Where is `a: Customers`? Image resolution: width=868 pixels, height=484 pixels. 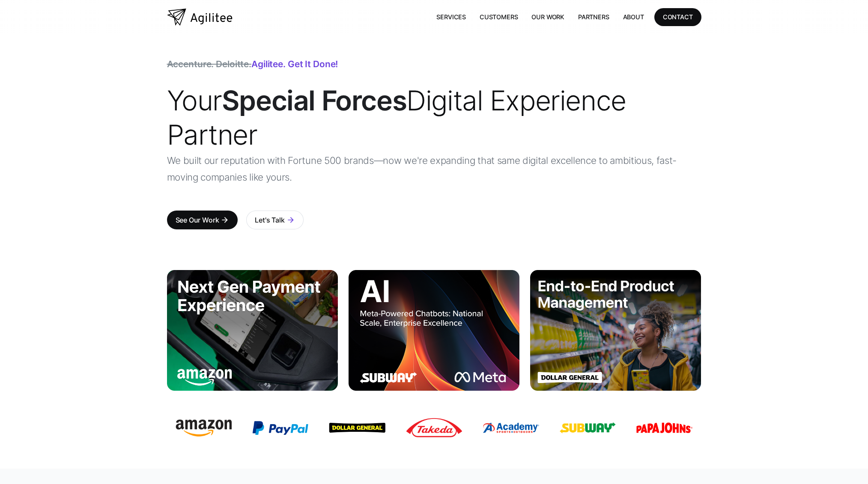
a: Customers is located at coordinates (498, 17).